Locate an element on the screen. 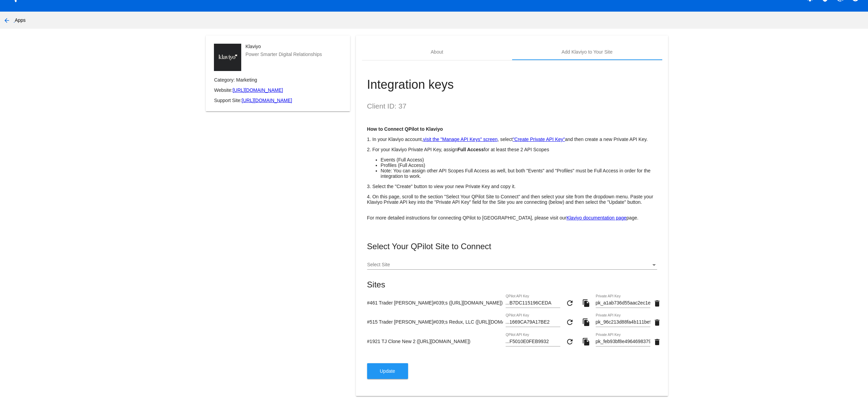 The image size is (868, 411). a: visit the "Manage API Keys" screen is located at coordinates (460, 139).